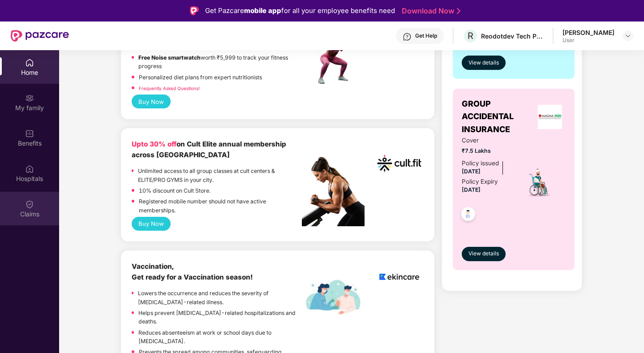 This screenshot has height=353, width=644. What do you see at coordinates (459, 11) in the screenshot?
I see `img: Stroke` at bounding box center [459, 11].